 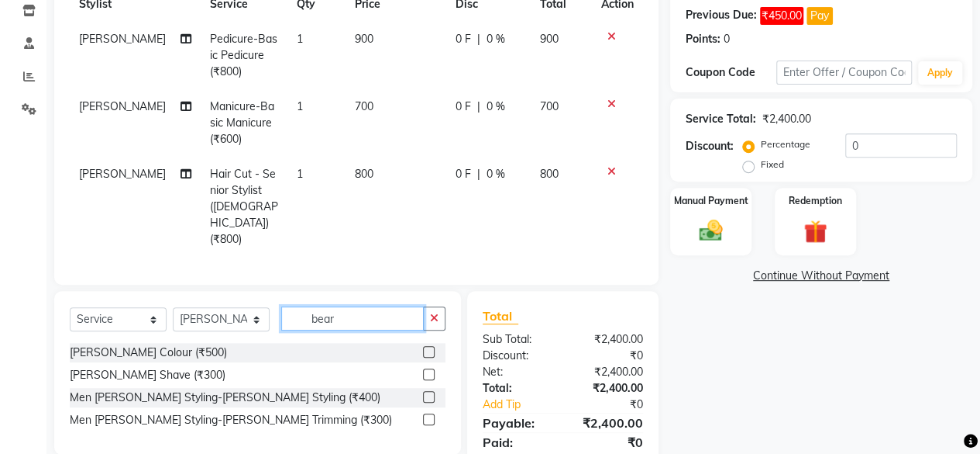 I want to click on span: ₹450.00, so click(x=782, y=16).